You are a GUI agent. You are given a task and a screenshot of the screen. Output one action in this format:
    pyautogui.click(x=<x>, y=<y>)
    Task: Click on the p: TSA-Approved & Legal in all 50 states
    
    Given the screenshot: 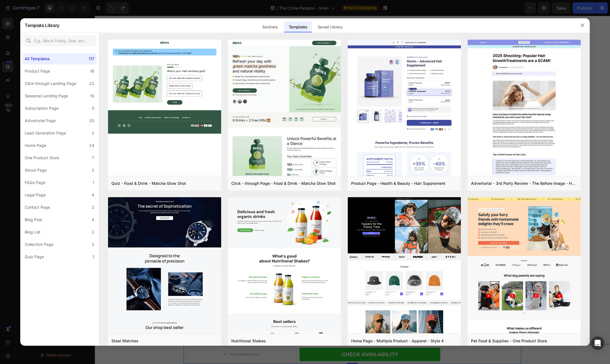 What is the action you would take?
    pyautogui.click(x=158, y=6)
    